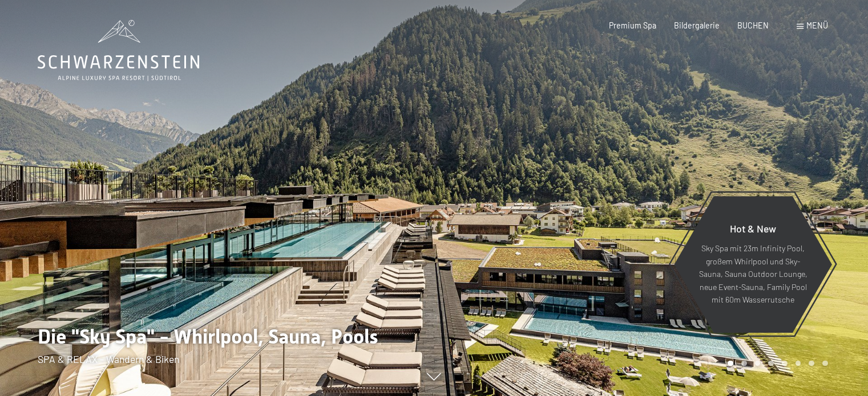  Describe the element at coordinates (753, 25) in the screenshot. I see `span: BUCHEN` at that location.